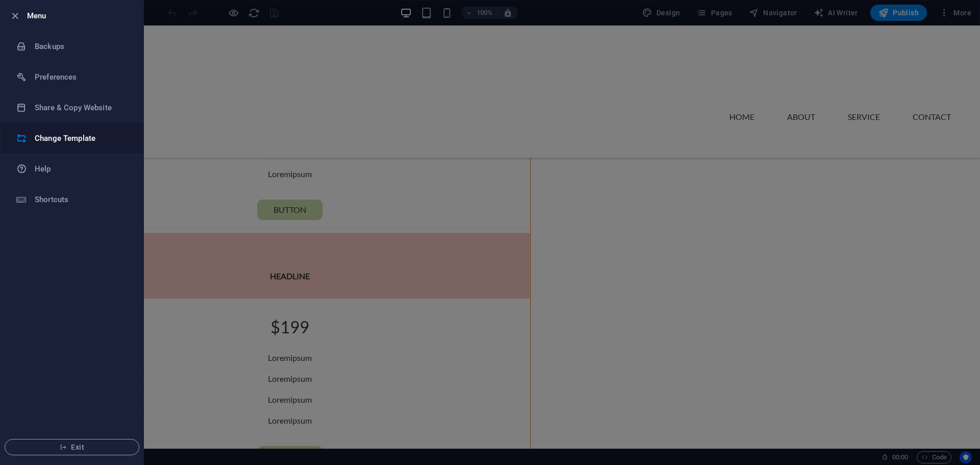 Image resolution: width=980 pixels, height=465 pixels. Describe the element at coordinates (82, 200) in the screenshot. I see `h6: Shortcuts` at that location.